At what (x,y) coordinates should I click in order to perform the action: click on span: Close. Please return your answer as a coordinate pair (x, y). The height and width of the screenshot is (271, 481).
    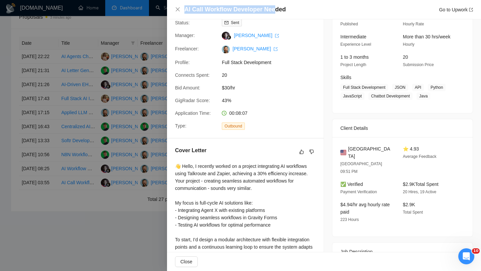
    Looking at the image, I should click on (186, 262).